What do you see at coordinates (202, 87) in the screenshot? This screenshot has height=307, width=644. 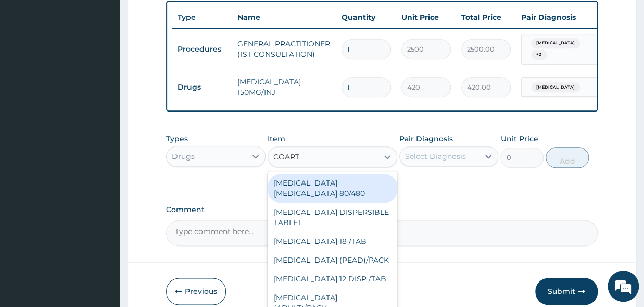 I see `td: Drugs` at bounding box center [202, 87].